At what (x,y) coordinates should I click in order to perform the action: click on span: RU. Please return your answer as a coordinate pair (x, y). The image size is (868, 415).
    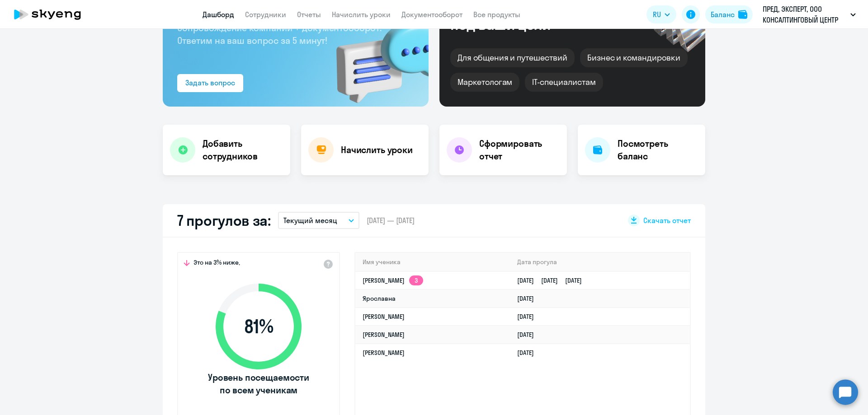
    Looking at the image, I should click on (657, 14).